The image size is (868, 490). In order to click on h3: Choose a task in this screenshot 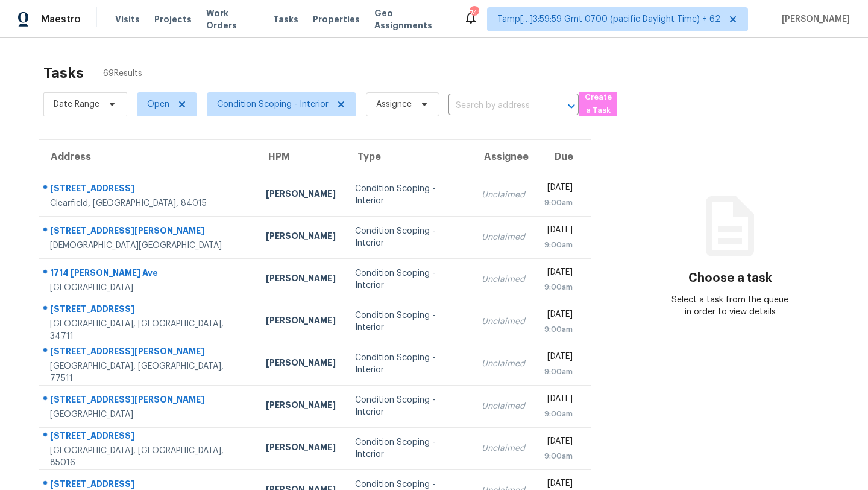, I will do `click(730, 278)`.